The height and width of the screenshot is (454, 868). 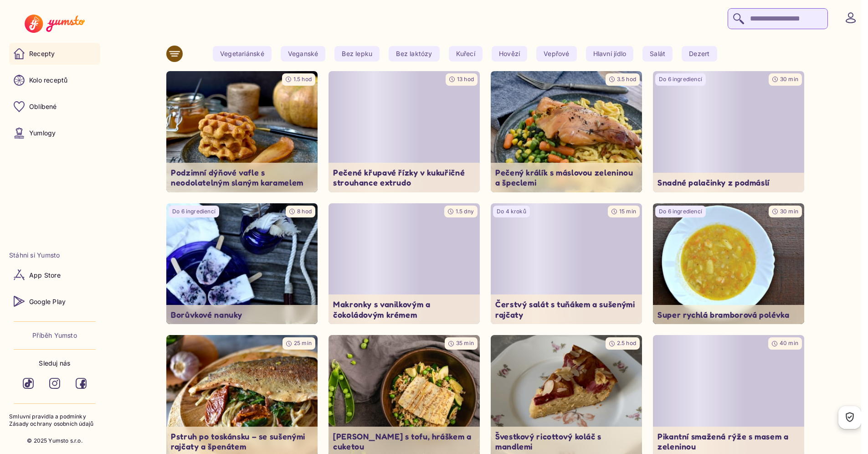 I want to click on p: Zásady ochrany osobních údajů, so click(x=55, y=424).